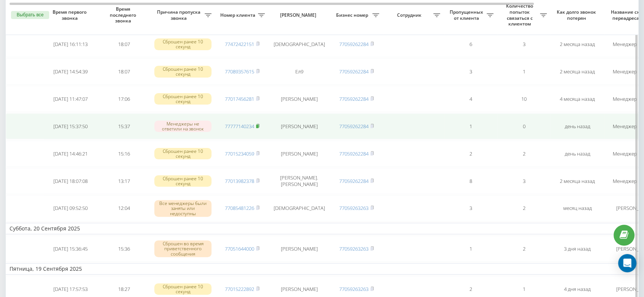  I want to click on a: 77051644000, so click(239, 249).